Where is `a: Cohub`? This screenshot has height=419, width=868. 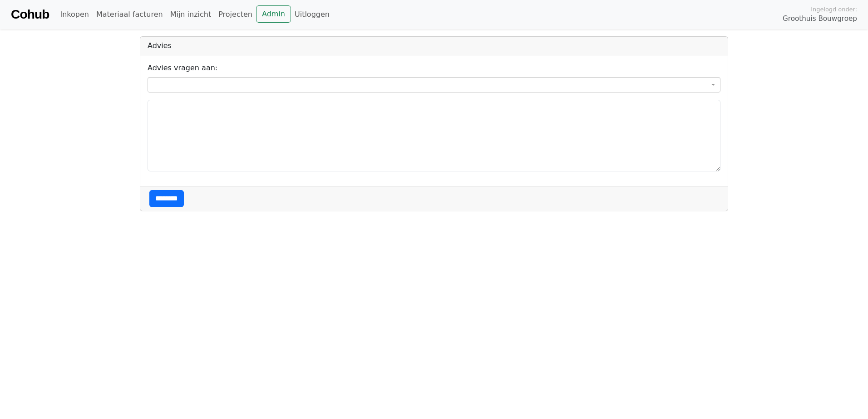
a: Cohub is located at coordinates (30, 14).